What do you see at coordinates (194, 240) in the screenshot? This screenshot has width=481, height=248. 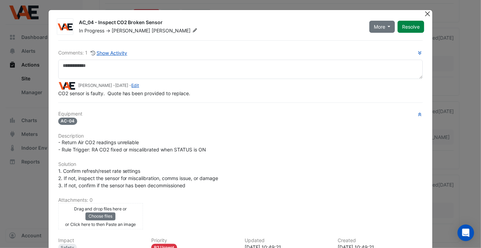 I see `h6: Priority` at bounding box center [194, 240].